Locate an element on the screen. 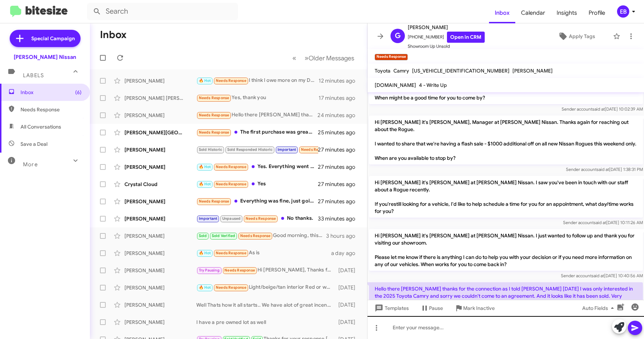  button: Pause is located at coordinates (432, 308).